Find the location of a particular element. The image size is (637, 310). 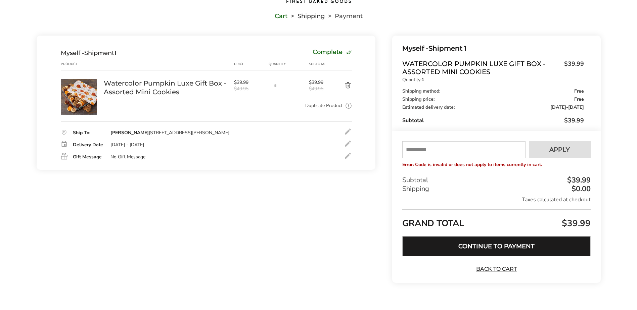

input: Quantity input is located at coordinates (275, 86).